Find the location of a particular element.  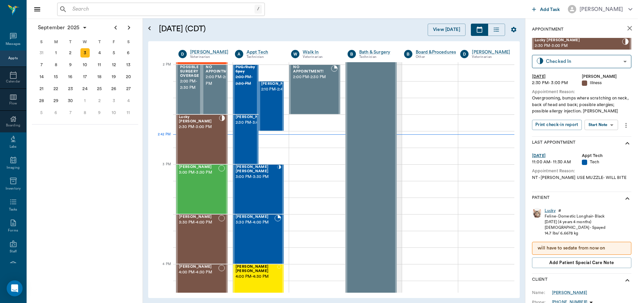

p: Patient is located at coordinates (541, 198).